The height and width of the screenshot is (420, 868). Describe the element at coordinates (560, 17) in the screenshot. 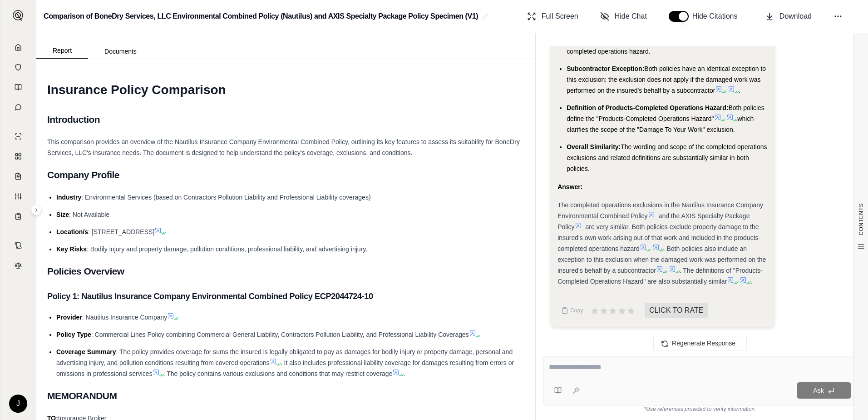

I see `span: Full Screen` at that location.